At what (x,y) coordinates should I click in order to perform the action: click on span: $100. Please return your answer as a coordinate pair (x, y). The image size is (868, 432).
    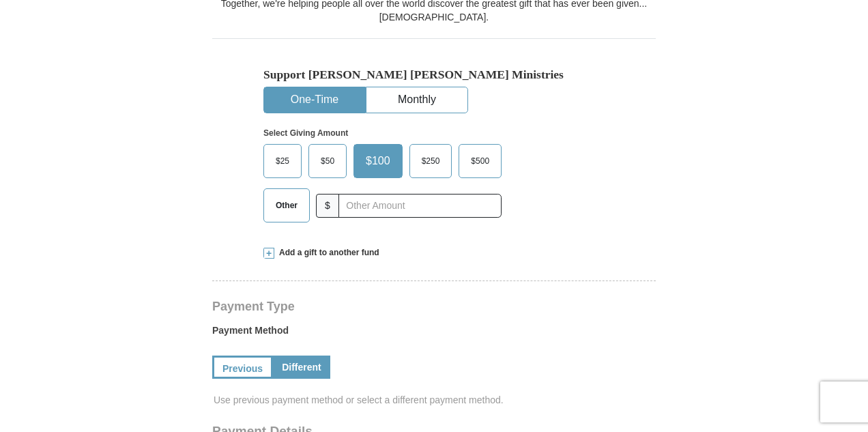
    Looking at the image, I should click on (378, 161).